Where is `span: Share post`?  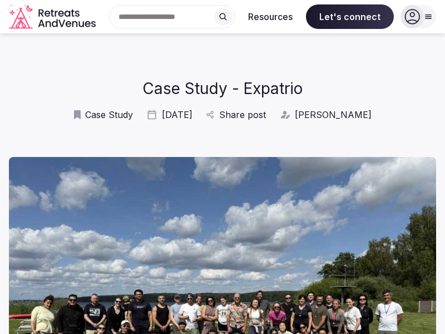 span: Share post is located at coordinates (243, 115).